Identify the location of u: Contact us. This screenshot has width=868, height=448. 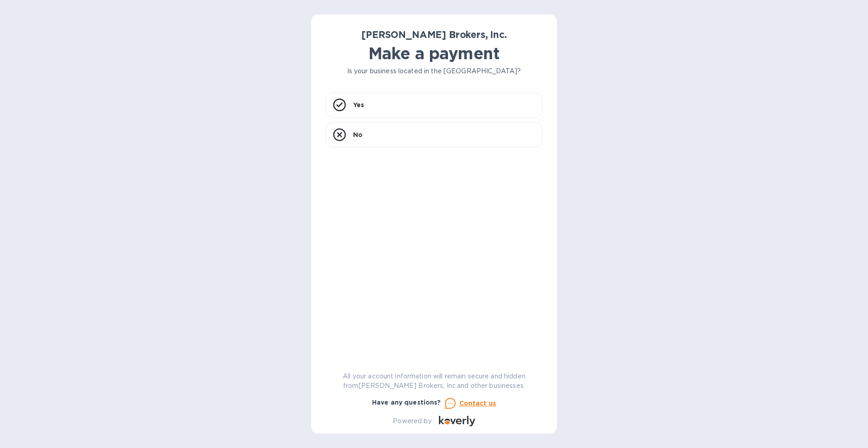
(478, 404).